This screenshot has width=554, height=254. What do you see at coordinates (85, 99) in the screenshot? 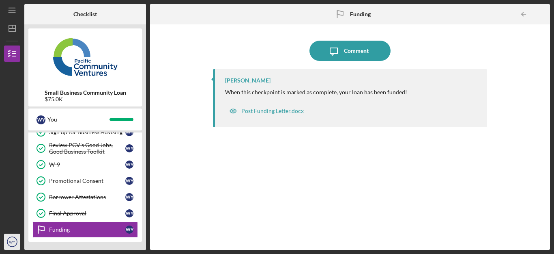
I see `div: $75.0K` at bounding box center [85, 99].